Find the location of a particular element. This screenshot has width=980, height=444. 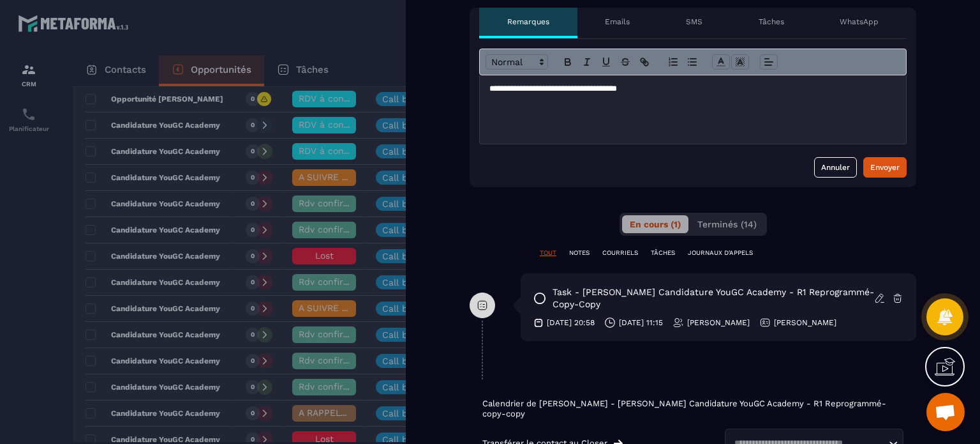

button: Terminés (14) is located at coordinates (727, 224).